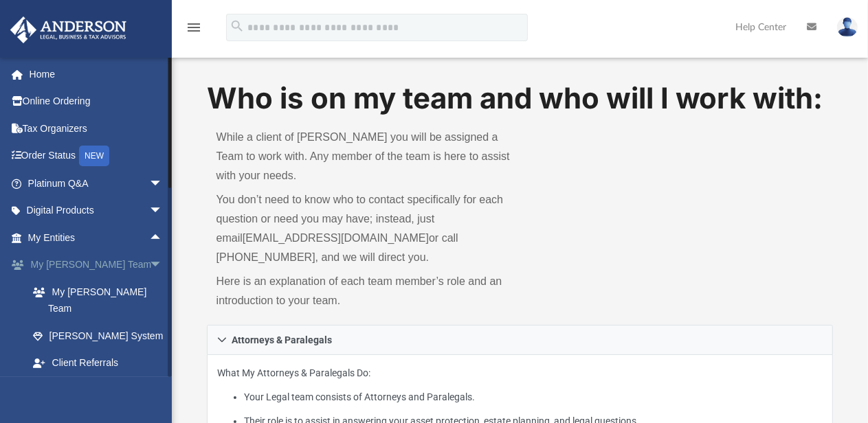 This screenshot has width=868, height=423. What do you see at coordinates (533, 397) in the screenshot?
I see `li: Your Legal team consists of Attorneys and Paralegals.` at bounding box center [533, 397].